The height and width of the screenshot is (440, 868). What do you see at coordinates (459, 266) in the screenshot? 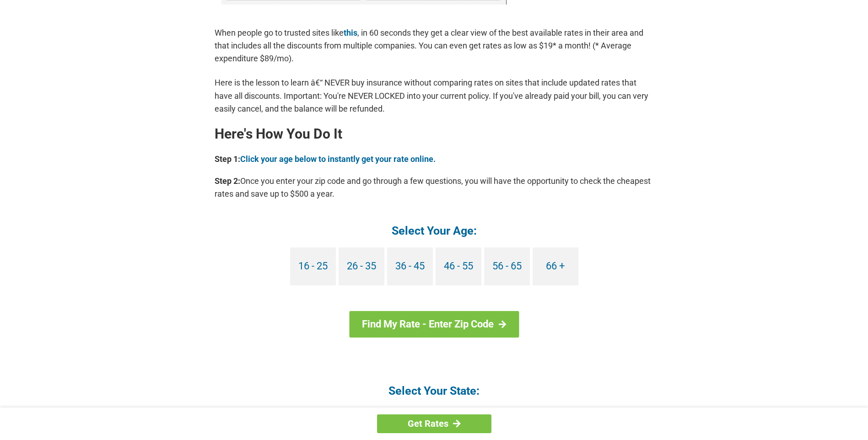
I see `a: 46 - 55` at bounding box center [459, 266].